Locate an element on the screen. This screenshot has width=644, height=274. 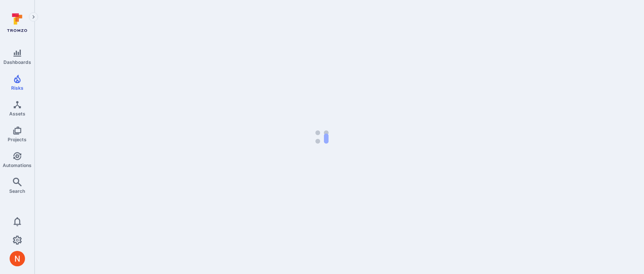
img: ACg8ocIprwjrgDQnDsNSk9Ghn5p5-B8DpAKWoJ5Gi9syOE4K59tr4Q=s96-c is located at coordinates (18, 259).